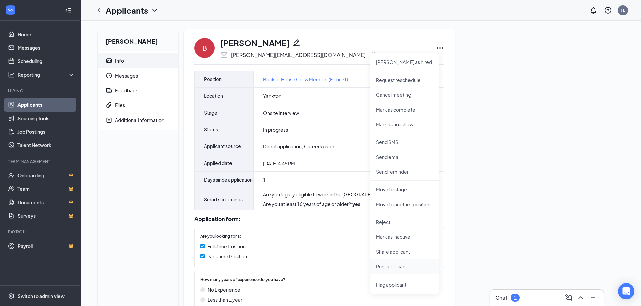 This screenshot has height=306, width=641. What do you see at coordinates (224, 55) in the screenshot?
I see `svg: Email` at bounding box center [224, 55].